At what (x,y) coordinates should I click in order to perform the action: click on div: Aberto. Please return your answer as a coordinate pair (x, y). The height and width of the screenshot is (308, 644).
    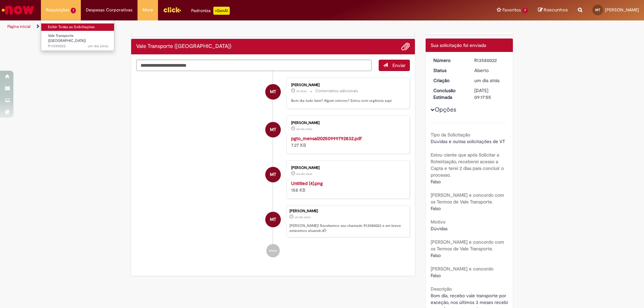
    Looking at the image, I should click on (490, 70).